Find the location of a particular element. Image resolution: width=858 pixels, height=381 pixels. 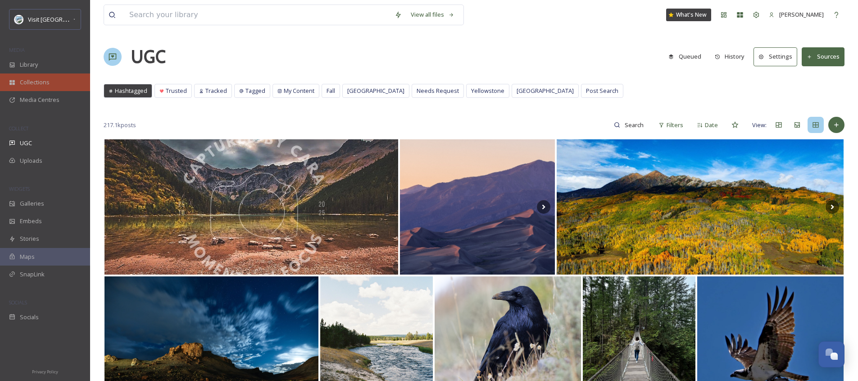

button: Sources is located at coordinates (823, 56).